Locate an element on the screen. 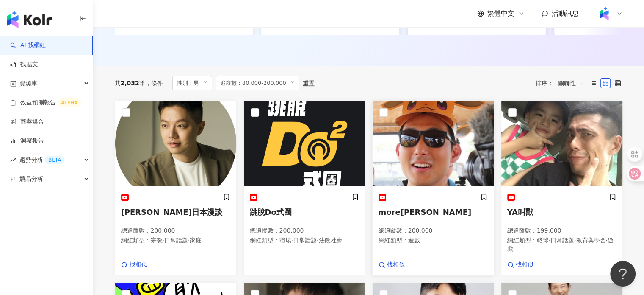 This screenshot has height=295, width=644. span: 關聯性 is located at coordinates (571, 83).